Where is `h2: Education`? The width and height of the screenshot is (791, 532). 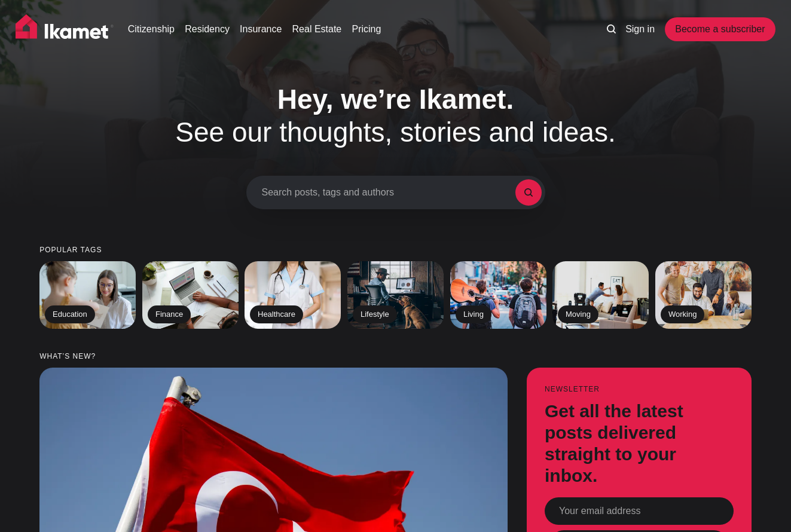 h2: Education is located at coordinates (70, 314).